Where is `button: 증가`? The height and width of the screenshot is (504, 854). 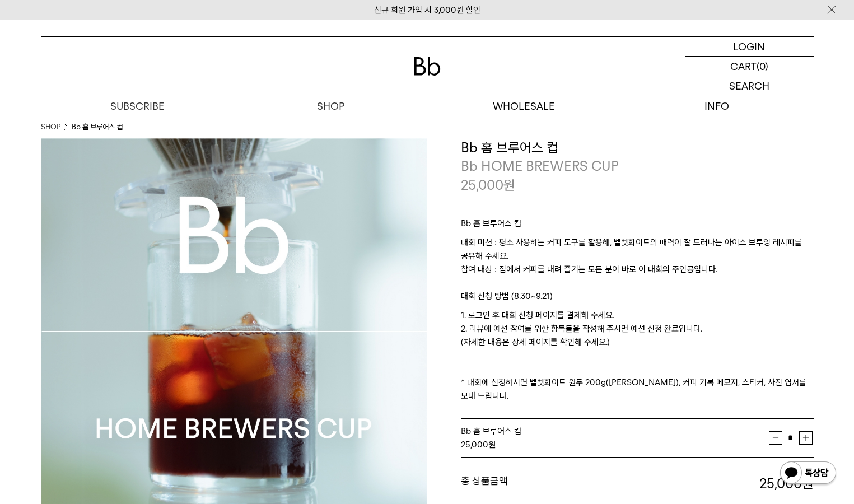 button: 증가 is located at coordinates (806, 438).